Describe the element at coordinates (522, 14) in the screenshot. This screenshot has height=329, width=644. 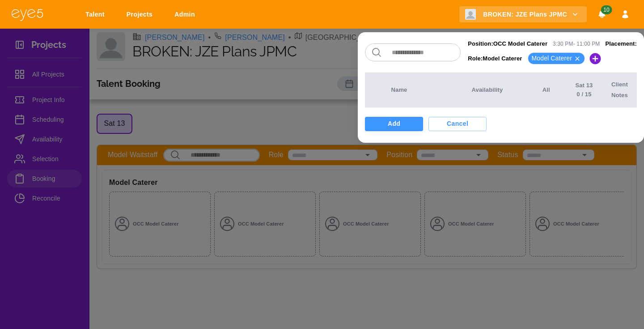
I see `button: BROKEN: JZE Plans JPMC` at that location.